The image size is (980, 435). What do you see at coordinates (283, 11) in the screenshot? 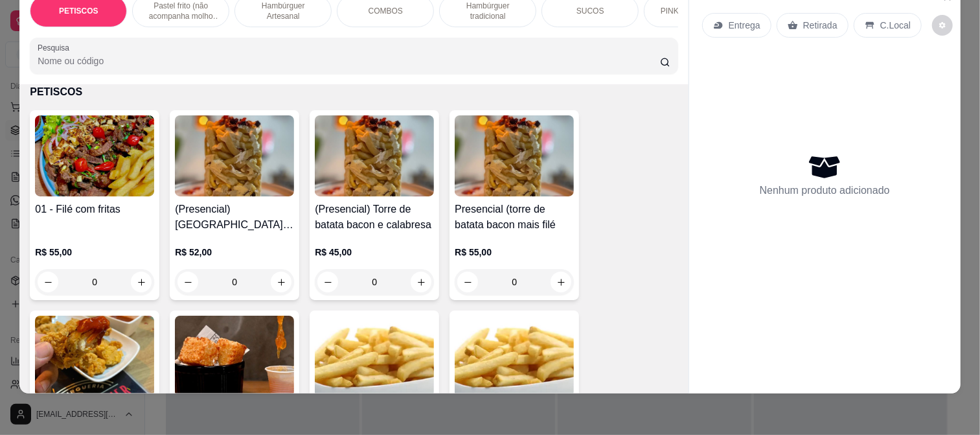
I see `p: Hambúrguer Artesanal` at bounding box center [283, 11].